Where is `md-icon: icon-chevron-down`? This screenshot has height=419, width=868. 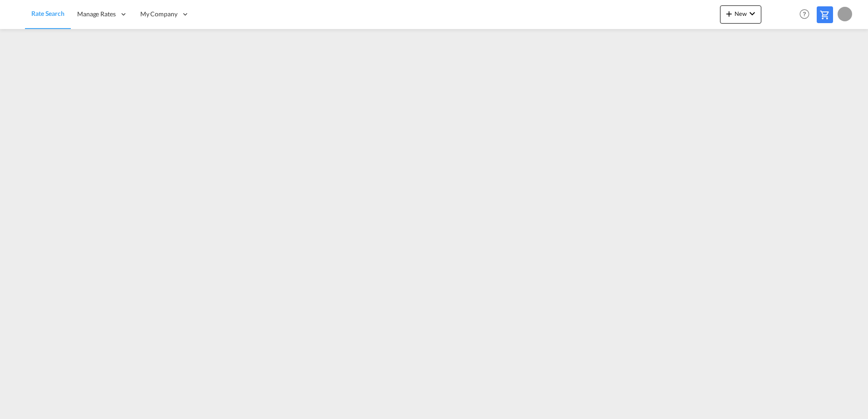
md-icon: icon-chevron-down is located at coordinates (751, 13).